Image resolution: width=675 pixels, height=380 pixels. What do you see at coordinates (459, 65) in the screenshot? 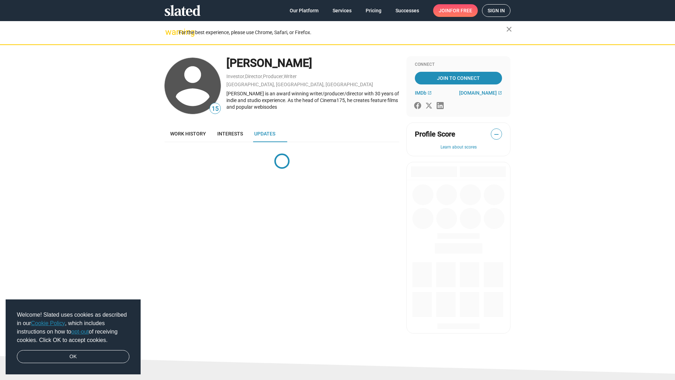
I see `div: Connect` at bounding box center [459, 65].